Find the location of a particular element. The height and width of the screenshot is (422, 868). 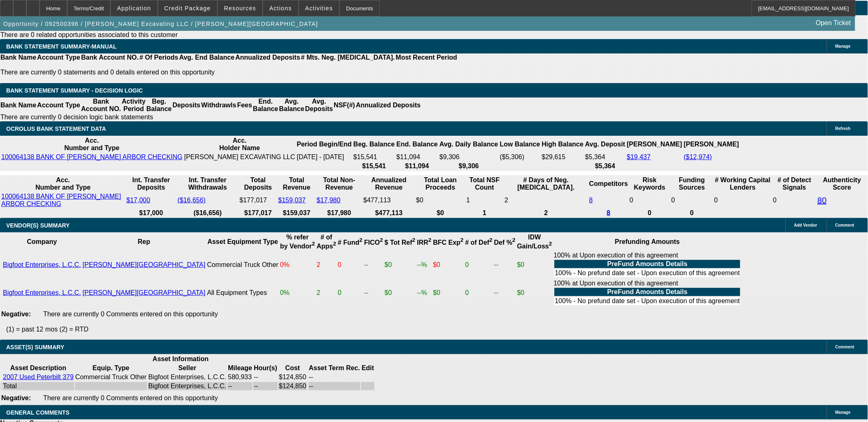

a: ($12,974) is located at coordinates (698, 157).